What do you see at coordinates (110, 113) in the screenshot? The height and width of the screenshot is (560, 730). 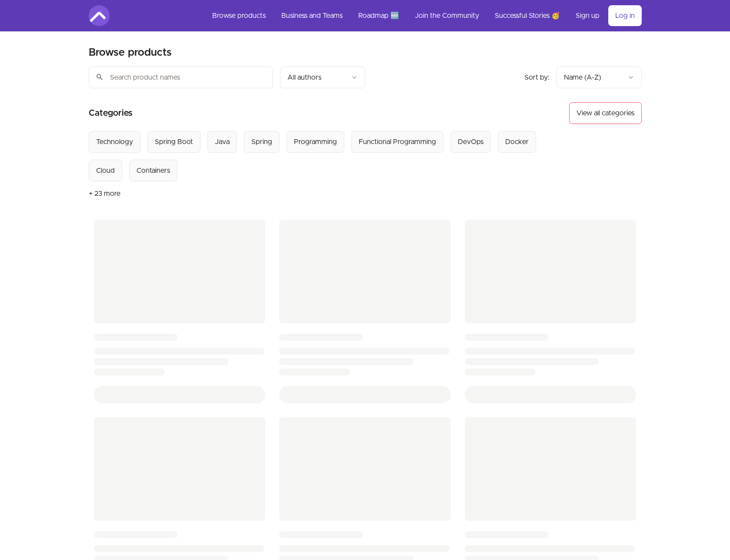 I see `h2: Categories` at bounding box center [110, 113].